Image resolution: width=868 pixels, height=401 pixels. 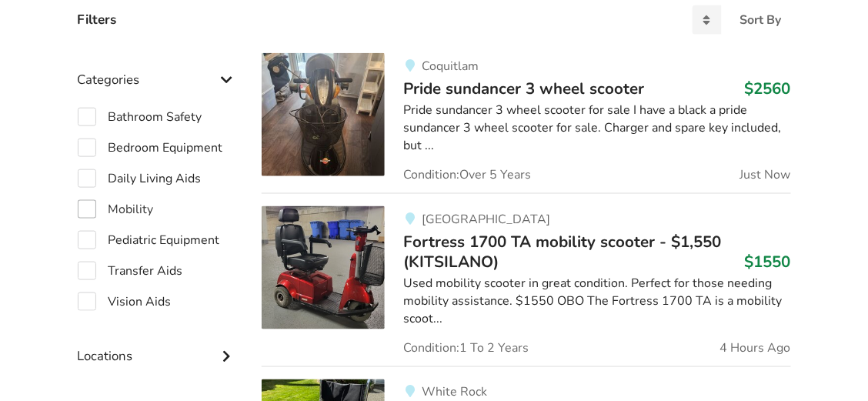 What do you see at coordinates (768, 261) in the screenshot?
I see `h3: $1550` at bounding box center [768, 261].